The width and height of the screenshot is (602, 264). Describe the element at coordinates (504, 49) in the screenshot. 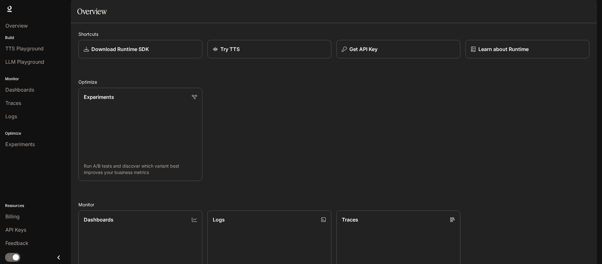

I see `p: Learn about Runtime` at that location.